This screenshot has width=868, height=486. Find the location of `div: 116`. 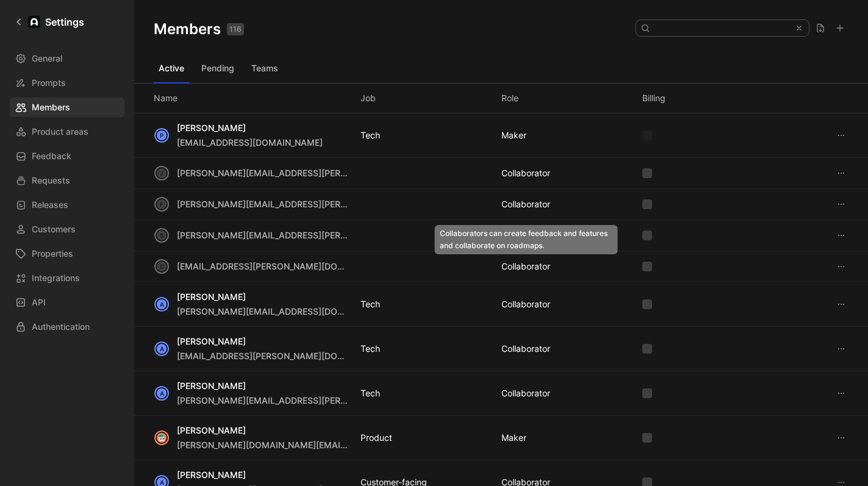

div: 116 is located at coordinates (235, 29).